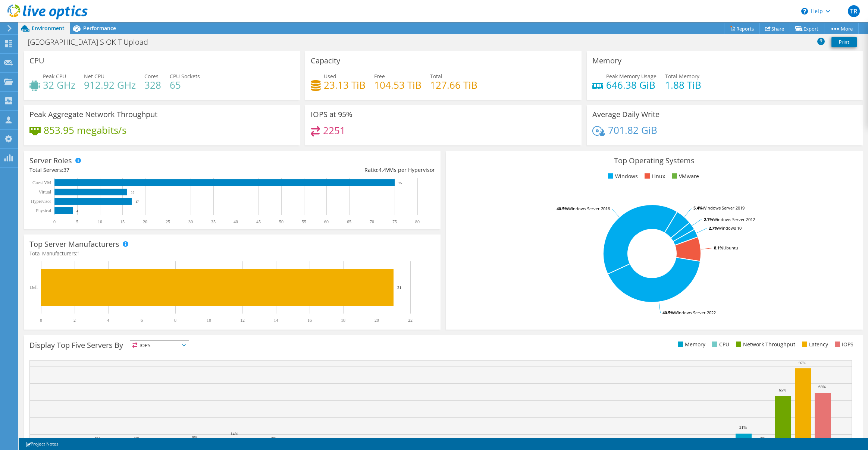 This screenshot has width=868, height=450. I want to click on text: 16, so click(133, 192).